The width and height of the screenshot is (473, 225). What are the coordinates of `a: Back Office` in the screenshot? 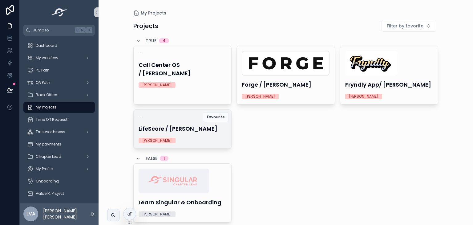 It's located at (59, 95).